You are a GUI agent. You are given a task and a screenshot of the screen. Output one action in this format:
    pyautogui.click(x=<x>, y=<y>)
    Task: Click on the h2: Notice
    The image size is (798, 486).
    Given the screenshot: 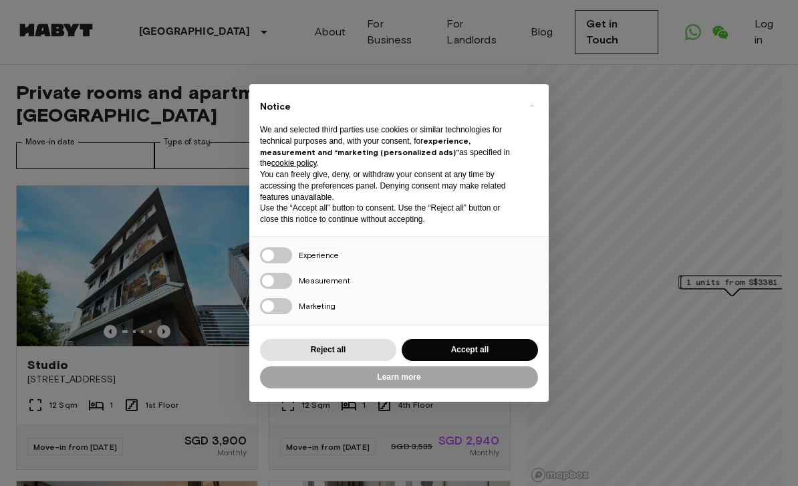 What is the action you would take?
    pyautogui.click(x=388, y=107)
    